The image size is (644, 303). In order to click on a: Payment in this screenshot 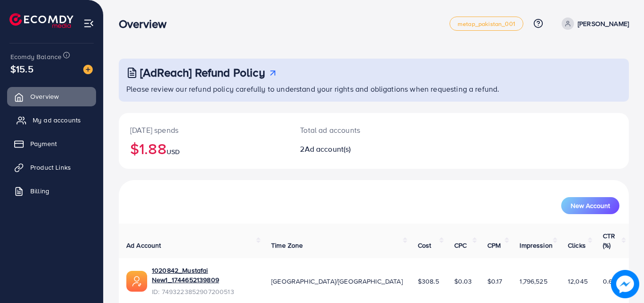, I will do `click(52, 144)`.